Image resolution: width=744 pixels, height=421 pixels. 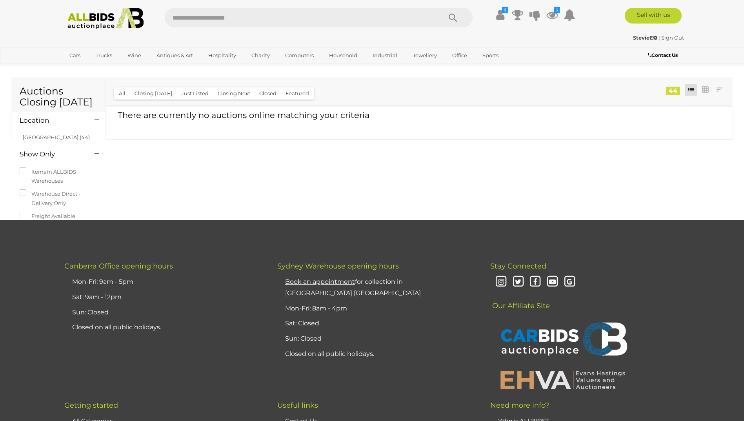 What do you see at coordinates (175, 55) in the screenshot?
I see `a: Antiques & Art` at bounding box center [175, 55].